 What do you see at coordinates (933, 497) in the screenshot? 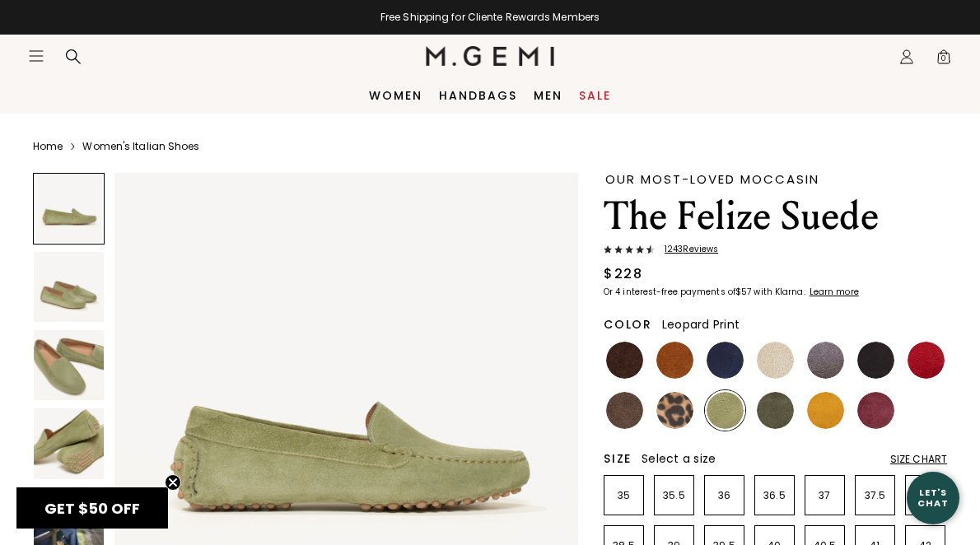
I see `div: Let's Chat` at bounding box center [933, 497].